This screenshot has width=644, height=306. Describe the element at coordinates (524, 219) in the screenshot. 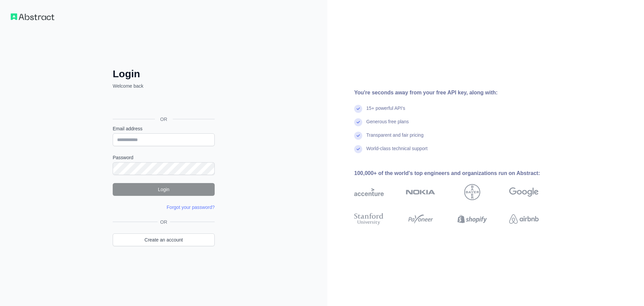

I see `img: airbnb` at that location.